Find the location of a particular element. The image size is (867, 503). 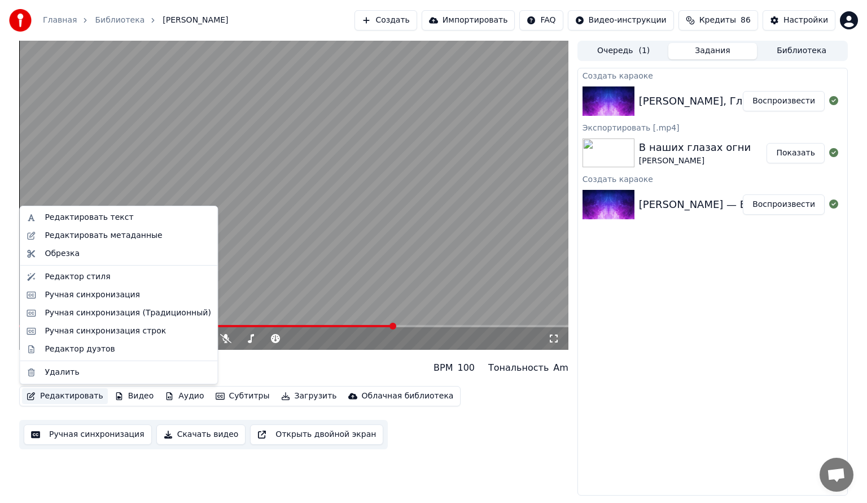

button: Видео-инструкции is located at coordinates (621, 20).